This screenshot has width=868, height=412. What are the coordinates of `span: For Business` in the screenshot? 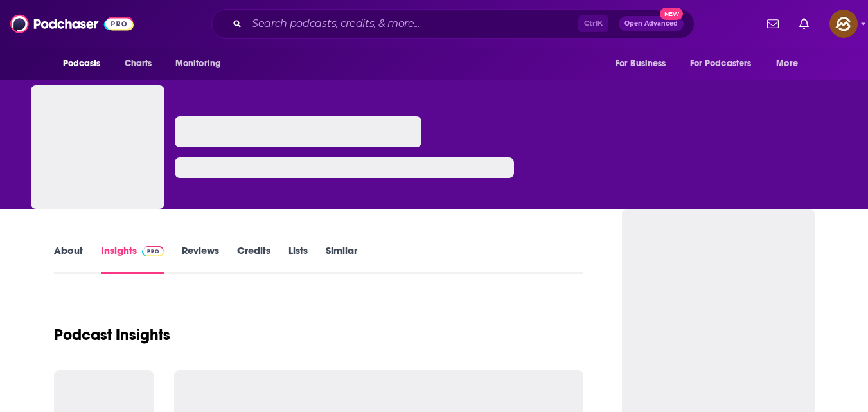 It's located at (641, 64).